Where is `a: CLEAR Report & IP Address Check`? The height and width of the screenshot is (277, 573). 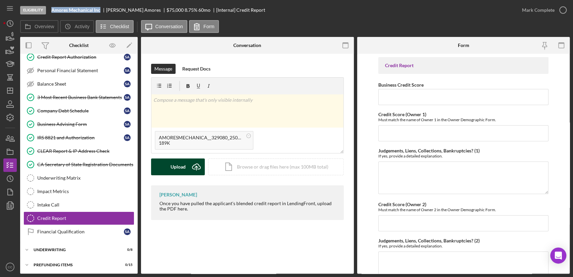
a: CLEAR Report & IP Address Check is located at coordinates (79, 151).